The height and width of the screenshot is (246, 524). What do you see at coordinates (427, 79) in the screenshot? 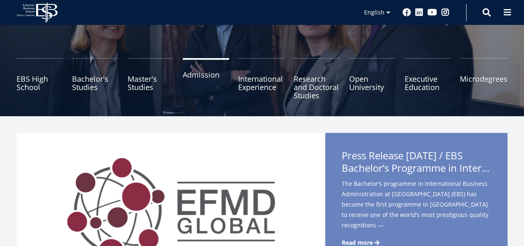
I see `a: Executive Education` at bounding box center [427, 79].